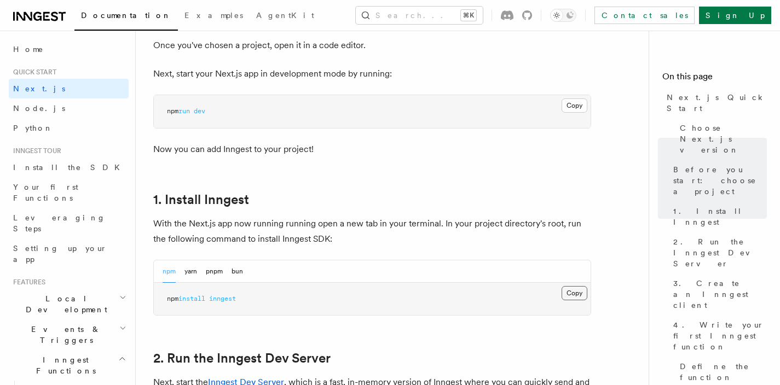 The width and height of the screenshot is (780, 385). What do you see at coordinates (126, 15) in the screenshot?
I see `span: Documentation` at bounding box center [126, 15].